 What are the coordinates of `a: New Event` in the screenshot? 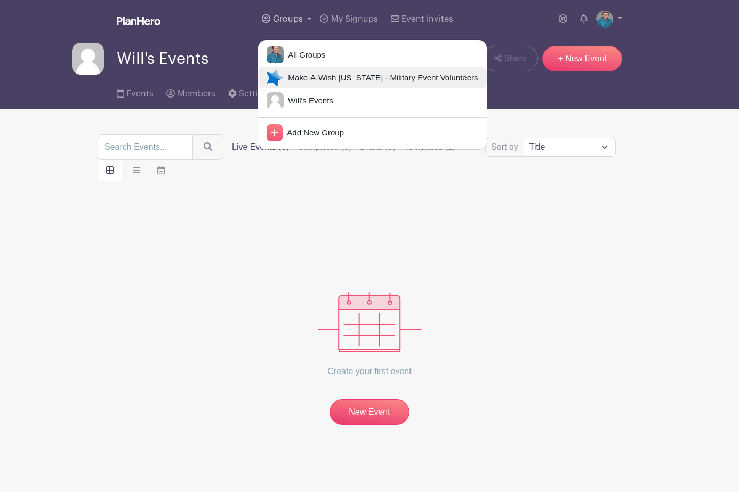 It's located at (369, 412).